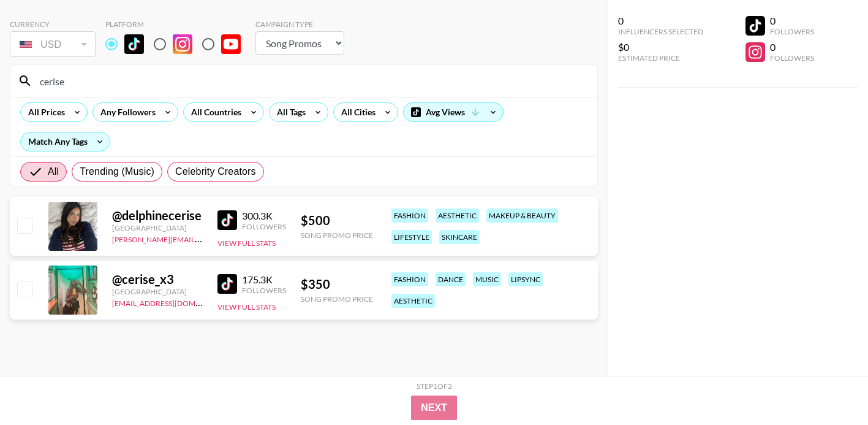 Image resolution: width=868 pixels, height=425 pixels. What do you see at coordinates (337, 220) in the screenshot?
I see `div: $ 500` at bounding box center [337, 220].